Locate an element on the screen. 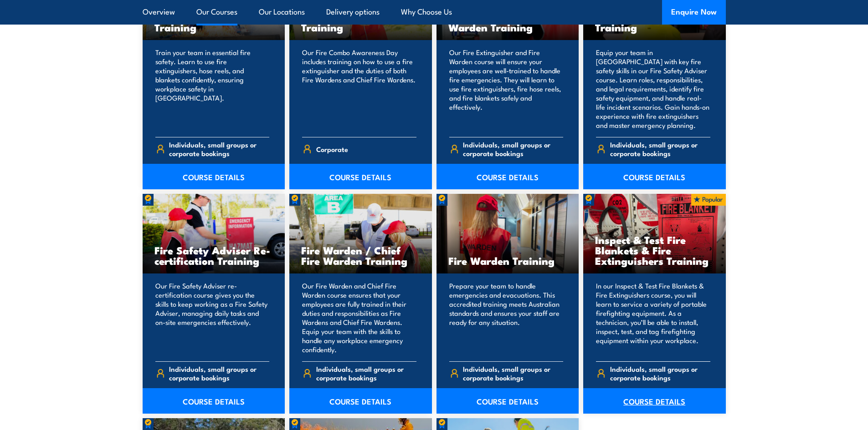  h3: Fire Safety Adviser Training is located at coordinates (655, 22).